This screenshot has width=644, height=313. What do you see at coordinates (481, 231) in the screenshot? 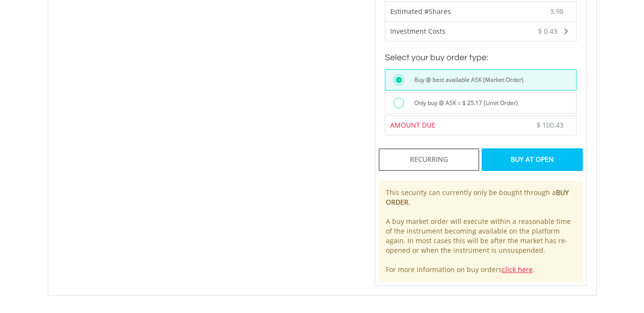
I see `div: This security can currently only be bought through a . A buy market order will execute within a r...` at bounding box center [481, 231].